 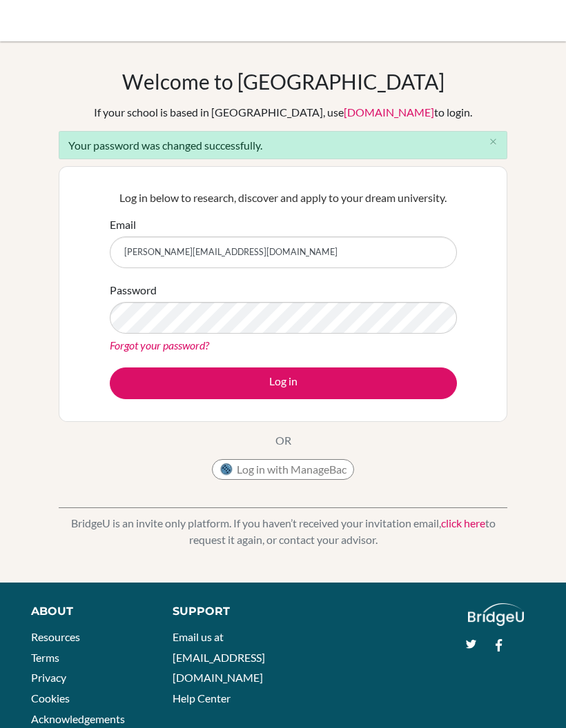 I want to click on a: Cookies, so click(x=51, y=697).